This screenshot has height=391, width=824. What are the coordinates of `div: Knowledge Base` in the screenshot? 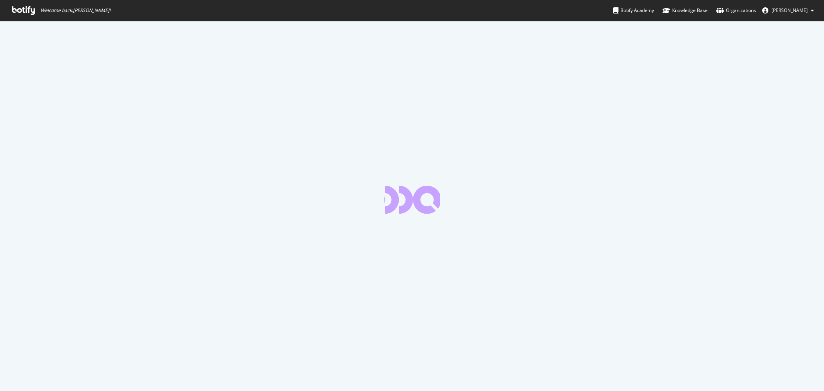 It's located at (685, 10).